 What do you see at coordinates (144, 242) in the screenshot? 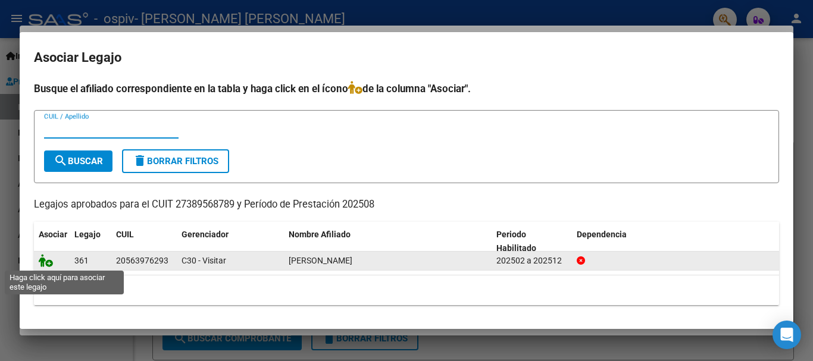
I see `datatable-header-cell: CUIL` at bounding box center [144, 242].